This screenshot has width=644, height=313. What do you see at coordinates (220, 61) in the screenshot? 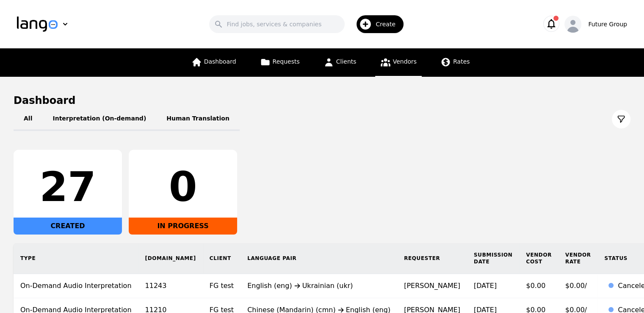
I see `span: Dashboard` at bounding box center [220, 61].